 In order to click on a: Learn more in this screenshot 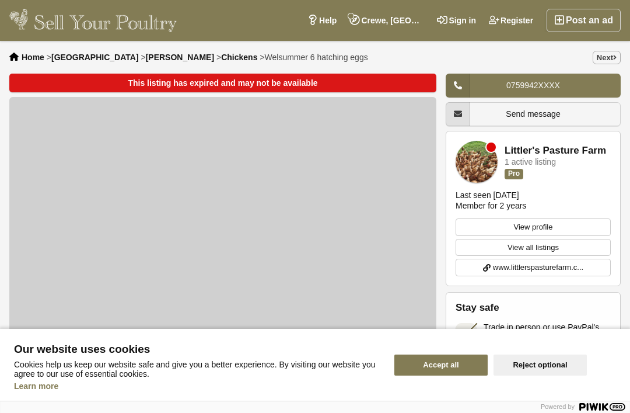, I will do `click(36, 386)`.